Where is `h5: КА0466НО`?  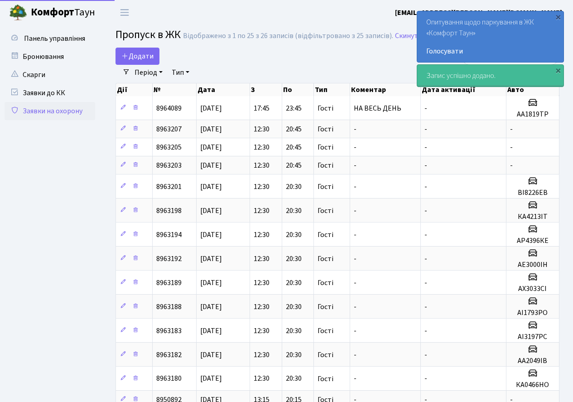 h5: КА0466НО is located at coordinates (532, 384).